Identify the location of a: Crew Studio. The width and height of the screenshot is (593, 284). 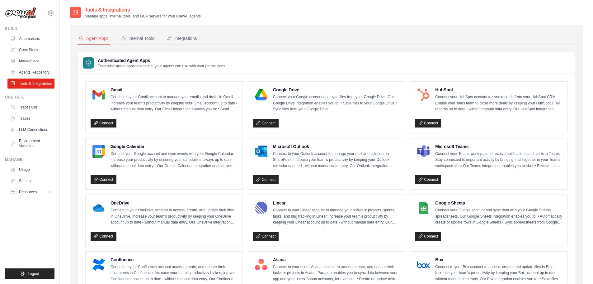
(31, 50).